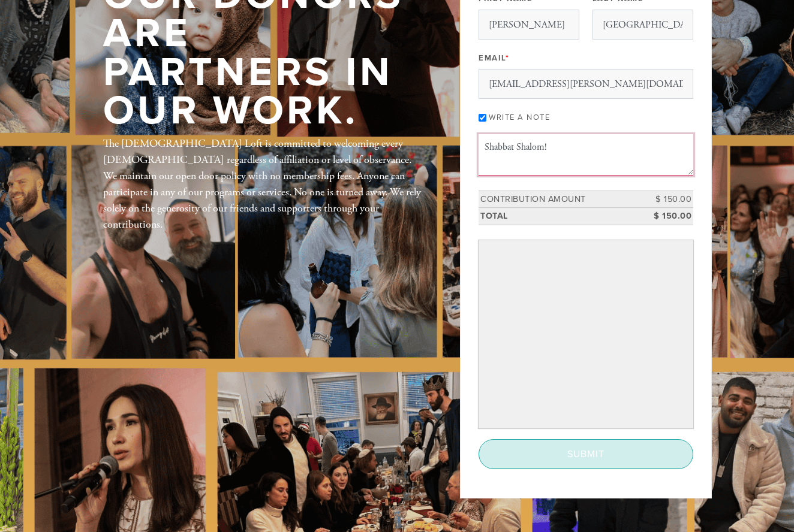  I want to click on span: This field is required., so click(508, 58).